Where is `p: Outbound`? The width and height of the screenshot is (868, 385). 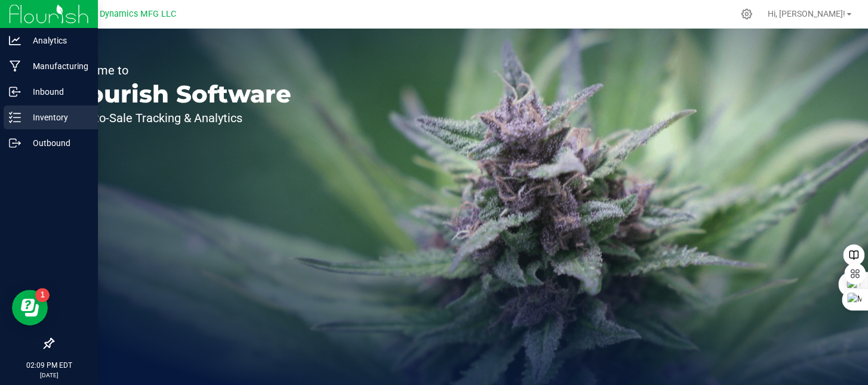
p: Outbound is located at coordinates (57, 143).